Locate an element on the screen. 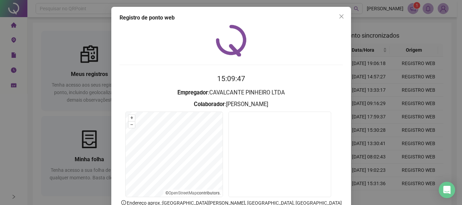  strong: Empregador is located at coordinates (193, 93).